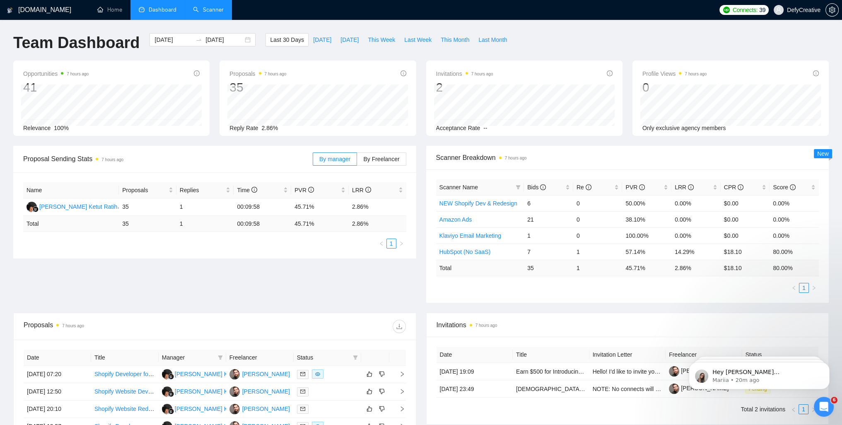  Describe the element at coordinates (459, 187) in the screenshot. I see `span: Scanner Name` at that location.